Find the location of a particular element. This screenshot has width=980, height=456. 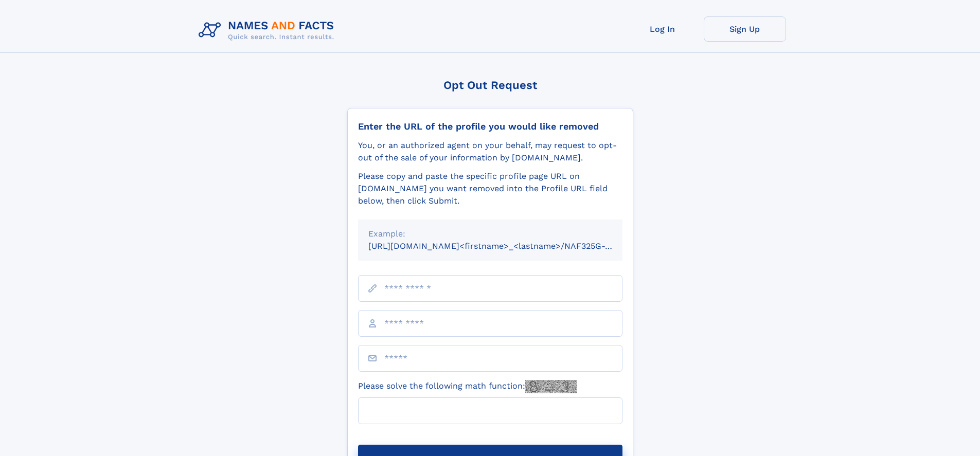

div: You, or an authorized agent on your behalf, may request to opt-out of the sale of your informatio... is located at coordinates (490, 151).